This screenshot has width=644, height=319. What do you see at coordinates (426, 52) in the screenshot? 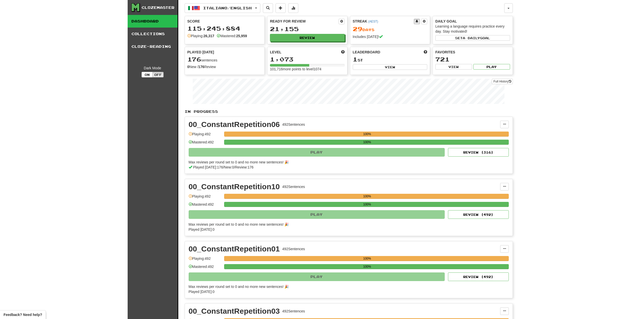
I see `span: This week in points, UTC` at bounding box center [426, 52].